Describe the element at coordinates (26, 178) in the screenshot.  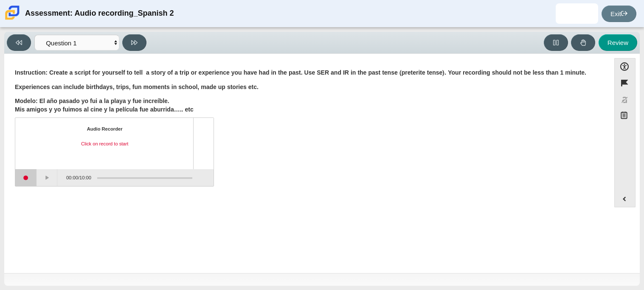
I see `button: Start recording` at that location.